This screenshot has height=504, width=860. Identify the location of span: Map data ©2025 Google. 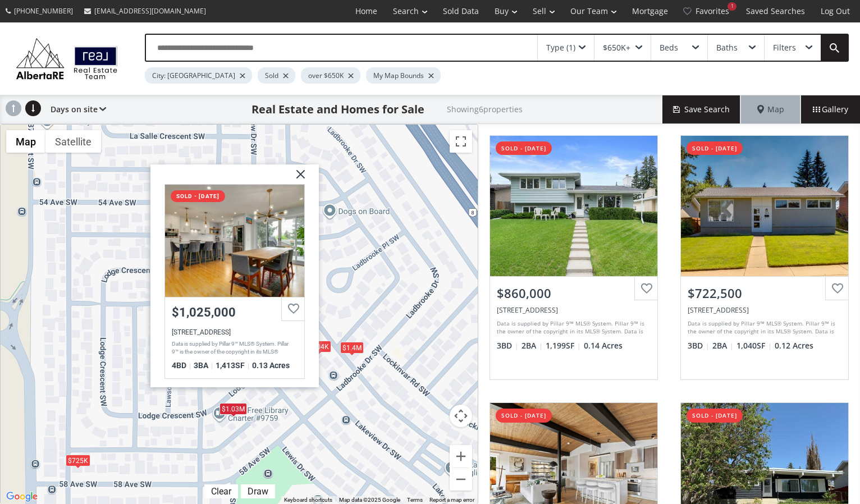
(369, 499).